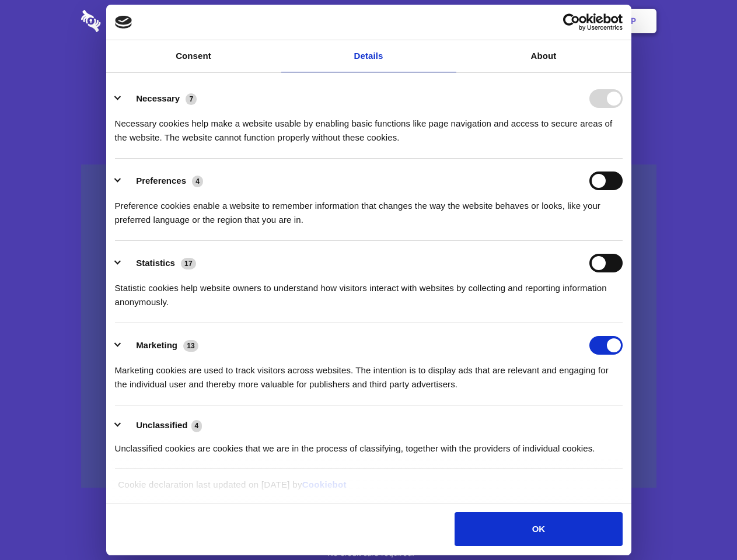 Image resolution: width=737 pixels, height=560 pixels. What do you see at coordinates (369, 372) in the screenshot?
I see `div: Marketing cookies are used to track visitors across websites. The intention is to display ads tha...` at bounding box center [369, 372].